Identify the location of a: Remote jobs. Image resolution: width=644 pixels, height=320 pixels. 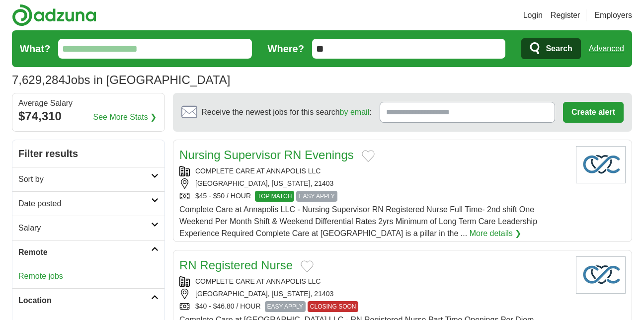
(41, 276).